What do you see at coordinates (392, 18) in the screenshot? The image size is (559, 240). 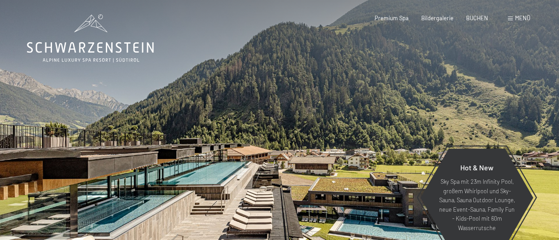 I see `a: Premium Spa` at bounding box center [392, 18].